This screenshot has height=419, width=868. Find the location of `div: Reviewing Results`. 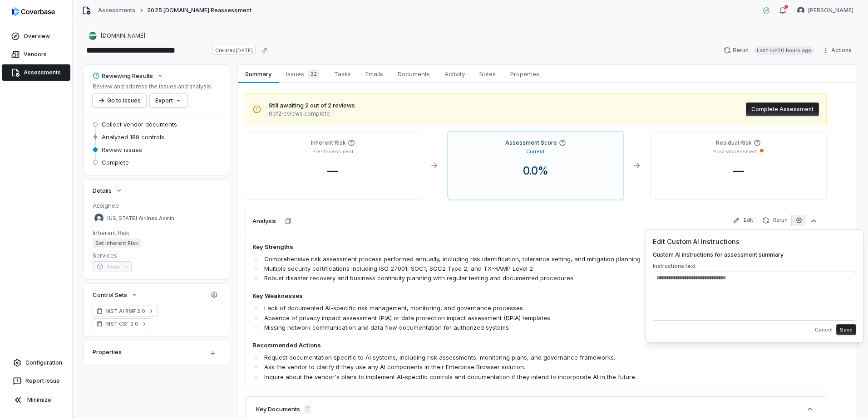

div: Reviewing Results is located at coordinates (123, 76).